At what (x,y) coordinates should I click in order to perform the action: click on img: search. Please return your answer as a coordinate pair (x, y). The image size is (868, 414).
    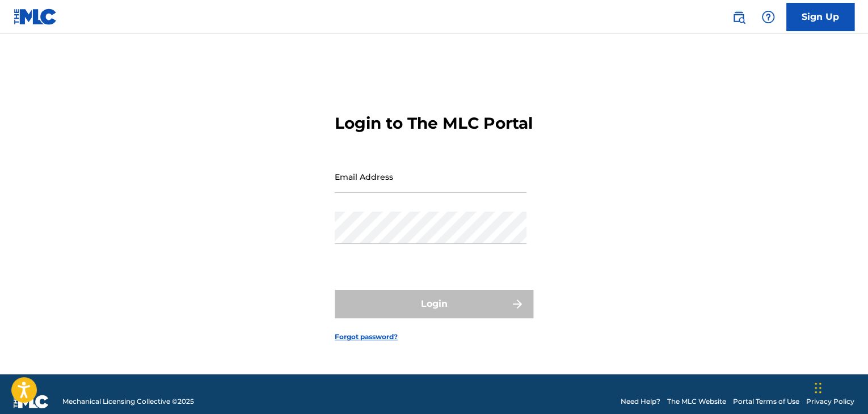
    Looking at the image, I should click on (739, 17).